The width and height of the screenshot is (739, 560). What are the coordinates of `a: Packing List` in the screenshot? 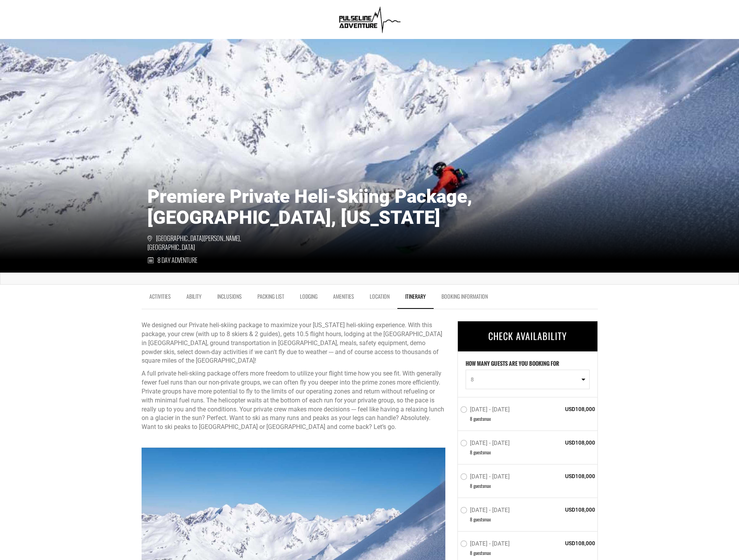 It's located at (270, 298).